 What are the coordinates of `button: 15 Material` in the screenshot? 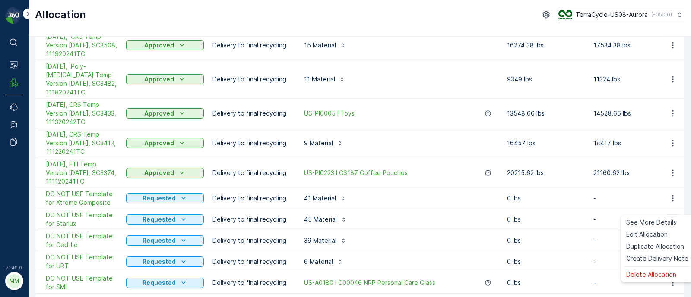 It's located at (325, 45).